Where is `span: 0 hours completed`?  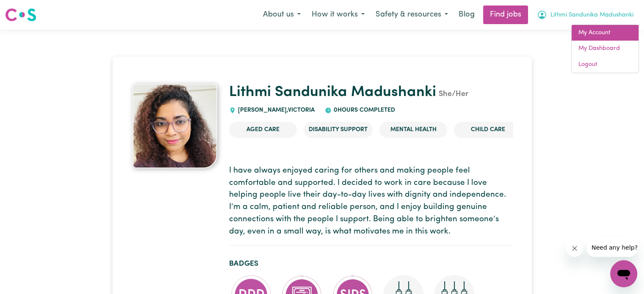 span: 0 hours completed is located at coordinates (363, 110).